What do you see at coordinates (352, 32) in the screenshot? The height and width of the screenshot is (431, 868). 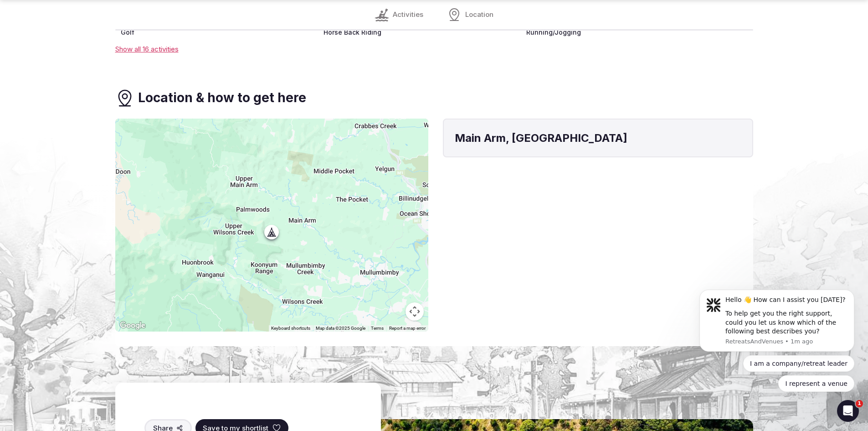 I see `span: Horse Back Riding` at bounding box center [352, 32].